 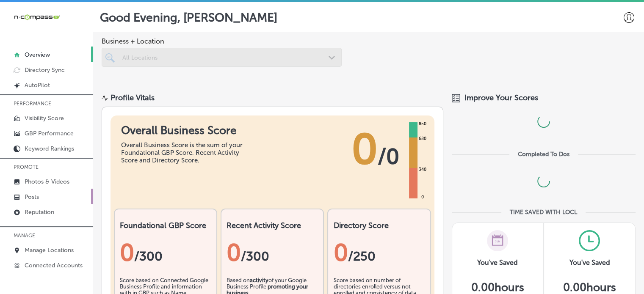 What do you see at coordinates (37, 17) in the screenshot?
I see `img: 660ab0bf-5cc7-4cb8-ba1c-48b5ae0f18e60NCTV_CLogo_TV_Black_-500x88.png` at bounding box center [37, 17].